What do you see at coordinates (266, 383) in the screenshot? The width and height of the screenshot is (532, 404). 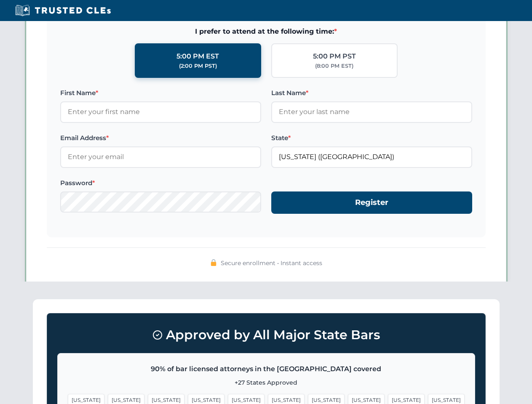 I see `p: +27 States Approved` at bounding box center [266, 383].